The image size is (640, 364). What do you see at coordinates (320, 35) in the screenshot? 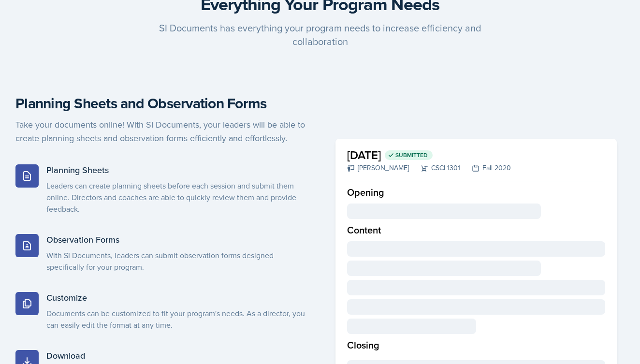
I see `p: SI Documents has everything your program needs to increase efficiency and collaboration` at bounding box center [320, 35].